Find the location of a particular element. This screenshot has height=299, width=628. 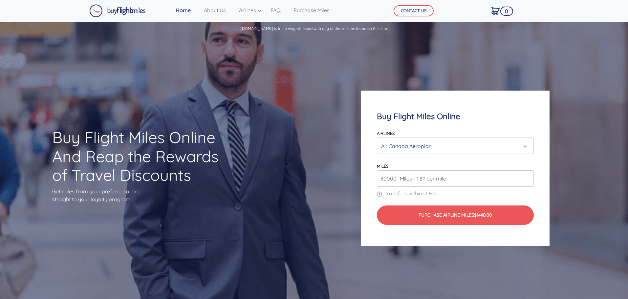

h4: Buy Flight Miles Online is located at coordinates (455, 116).